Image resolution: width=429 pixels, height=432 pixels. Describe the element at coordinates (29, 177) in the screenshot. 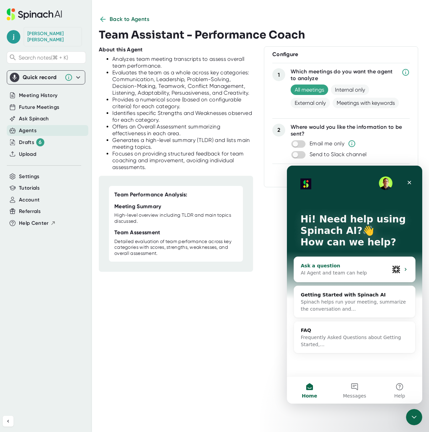

I see `button: Settings` at that location.